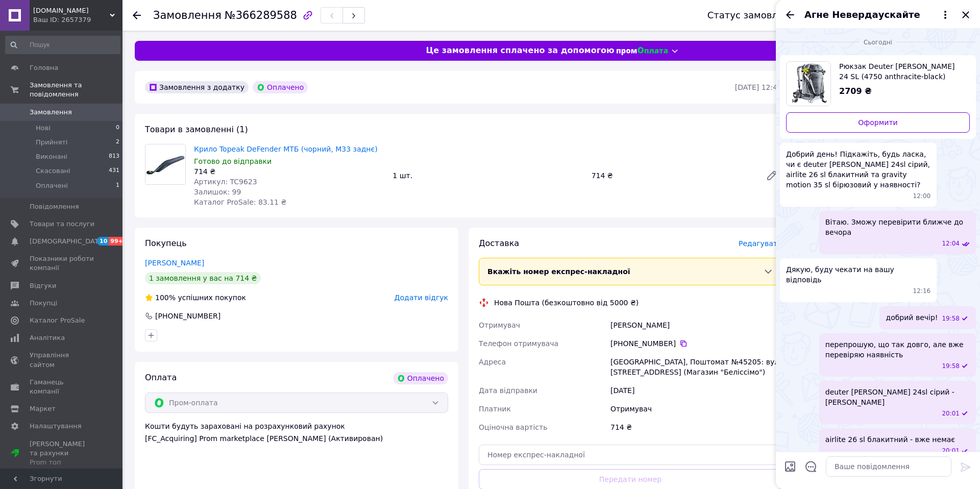  I want to click on span: 431, so click(114, 171).